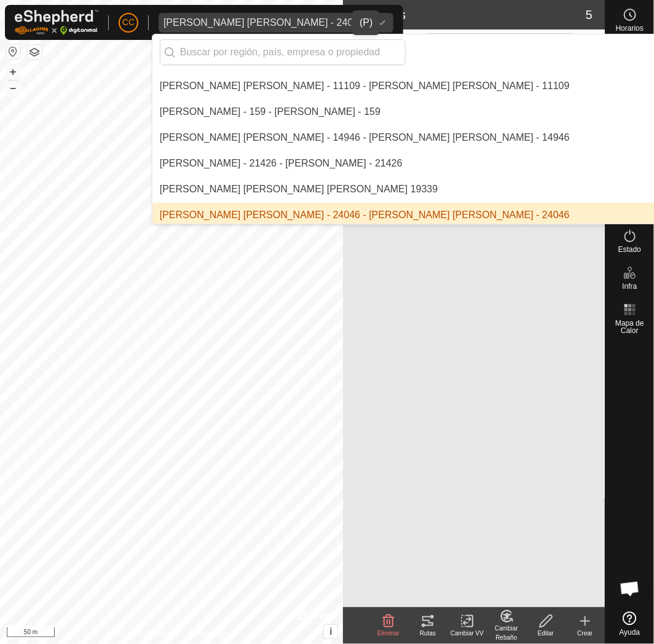  What do you see at coordinates (585, 633) in the screenshot?
I see `div: Crear` at bounding box center [585, 633].